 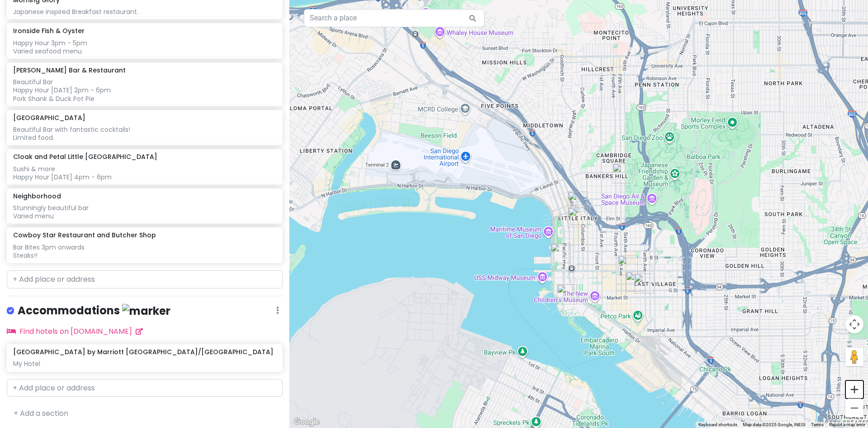 I want to click on button: Keyboard shortcuts, so click(x=718, y=424).